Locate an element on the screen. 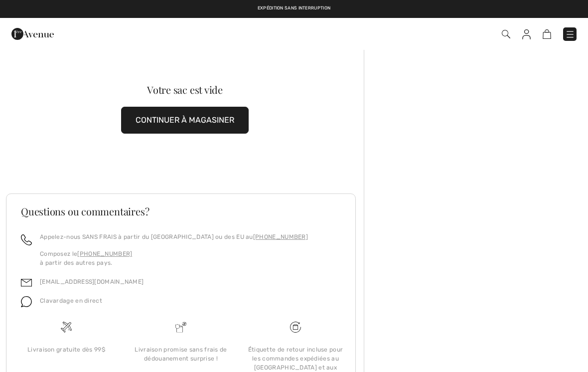 The height and width of the screenshot is (372, 588). div: Livraison promise sans frais de dédouanement surprise ! is located at coordinates (181, 353).